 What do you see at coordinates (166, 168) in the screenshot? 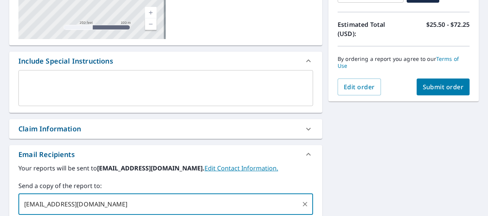
I see `label: Your reports will be sent to` at bounding box center [166, 168].